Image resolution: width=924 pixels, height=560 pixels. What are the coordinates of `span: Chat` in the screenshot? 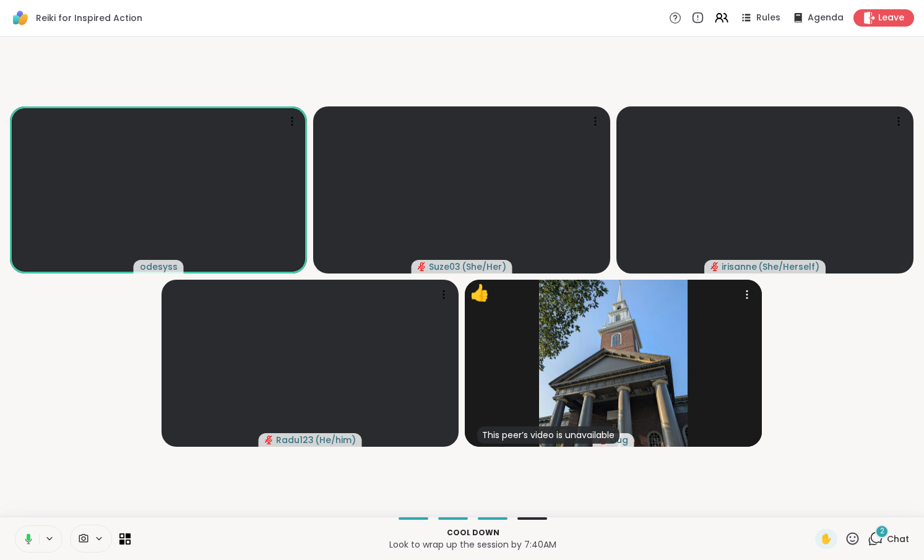 It's located at (898, 539).